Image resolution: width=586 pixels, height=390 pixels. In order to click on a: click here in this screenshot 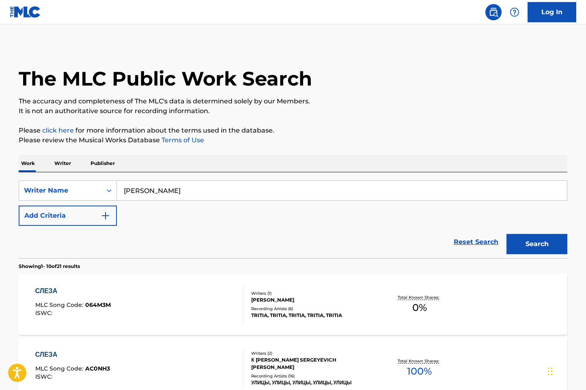, I will do `click(58, 130)`.